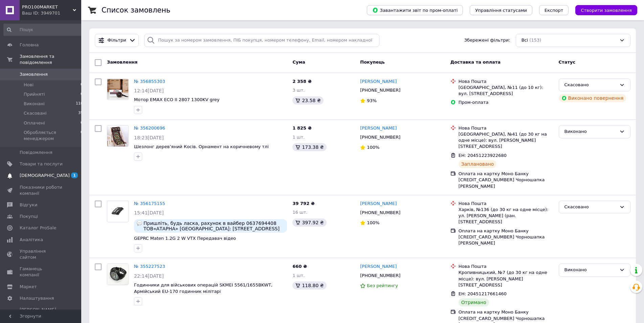 The height and width of the screenshot is (323, 644). I want to click on div: Виконано, so click(590, 131).